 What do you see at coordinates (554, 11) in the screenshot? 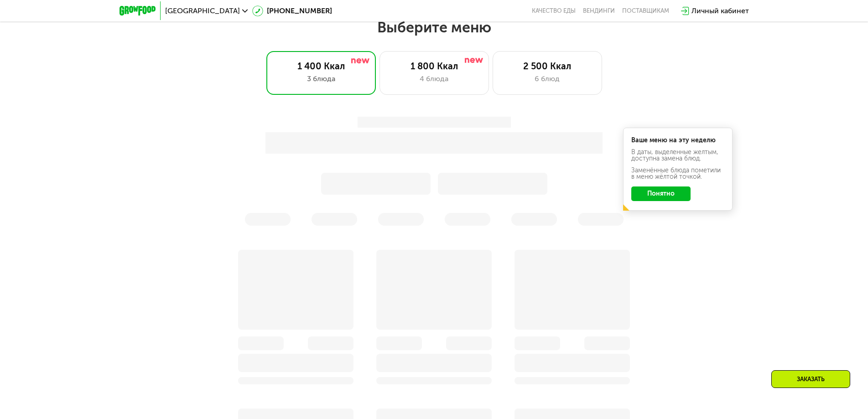
I see `a: Качество еды` at bounding box center [554, 11].